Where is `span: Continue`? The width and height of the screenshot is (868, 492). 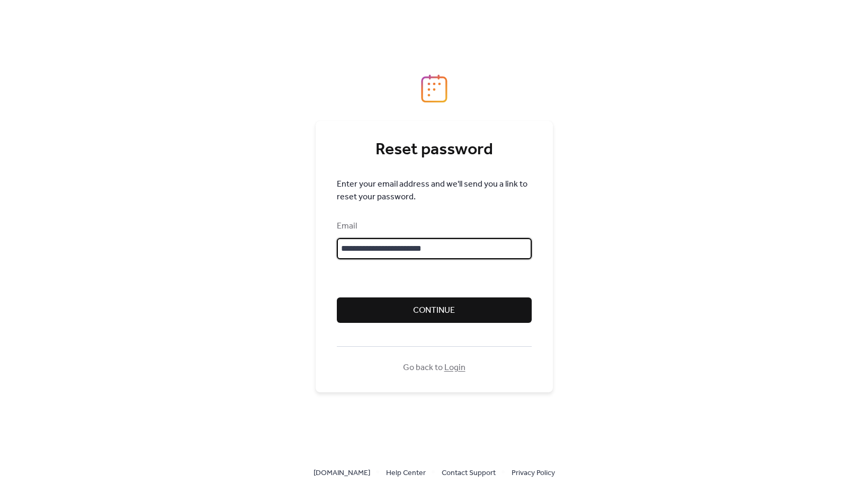 span: Continue is located at coordinates (434, 311).